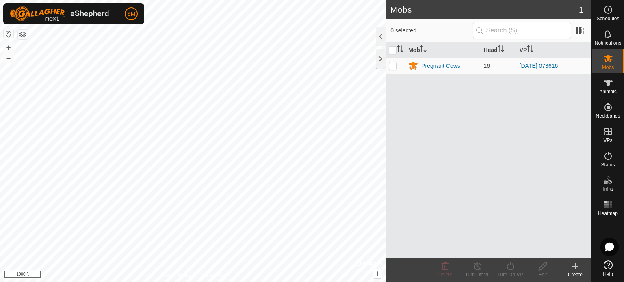 The width and height of the screenshot is (624, 282). Describe the element at coordinates (441, 66) in the screenshot. I see `div: Pregnant Cows` at that location.